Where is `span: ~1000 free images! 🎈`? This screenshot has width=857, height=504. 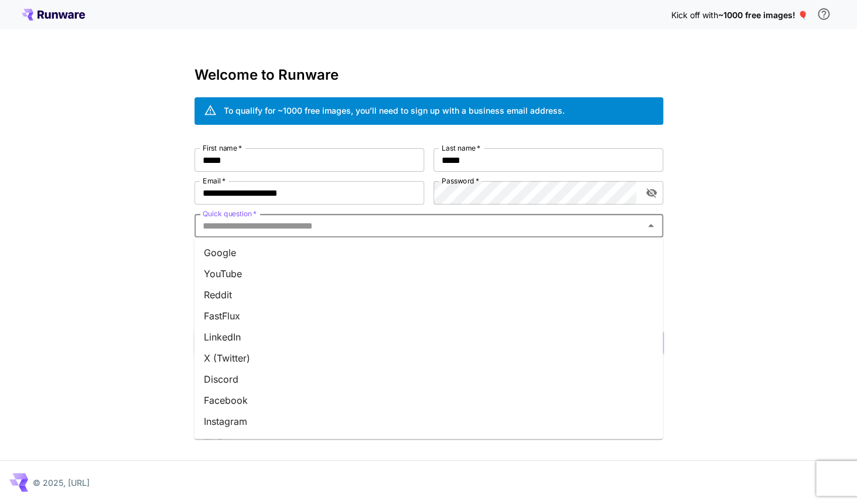
span: ~1000 free images! 🎈 is located at coordinates (762, 15).